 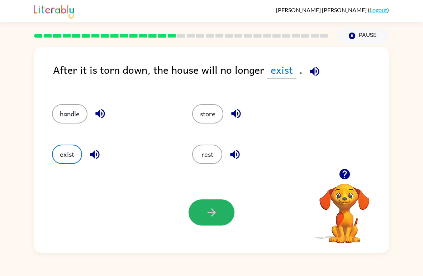 What do you see at coordinates (67, 154) in the screenshot?
I see `button: exist` at bounding box center [67, 154].